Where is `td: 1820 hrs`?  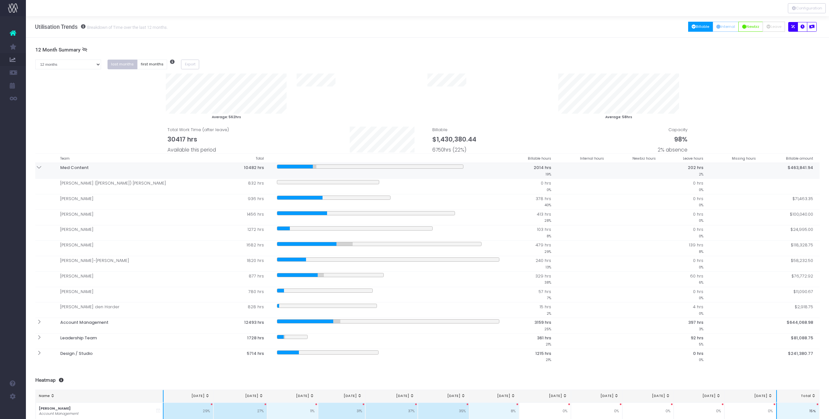 td: 1820 hrs is located at coordinates (247, 264).